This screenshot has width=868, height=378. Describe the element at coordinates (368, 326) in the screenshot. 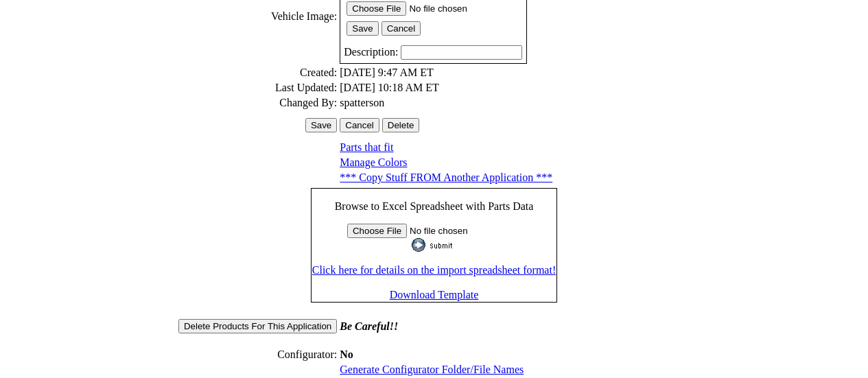

I see `i: Be Careful!!` at that location.